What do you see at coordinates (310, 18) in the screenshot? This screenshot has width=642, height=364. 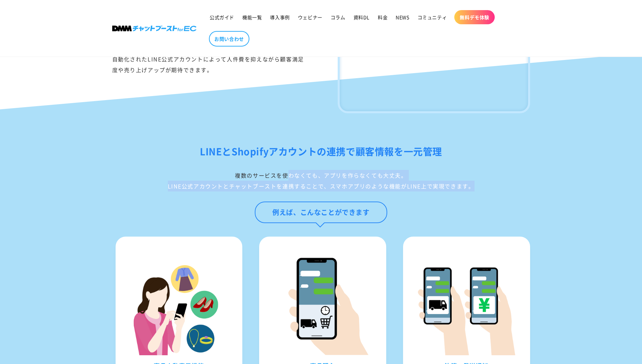 I see `a: ウェビナー` at bounding box center [310, 18].